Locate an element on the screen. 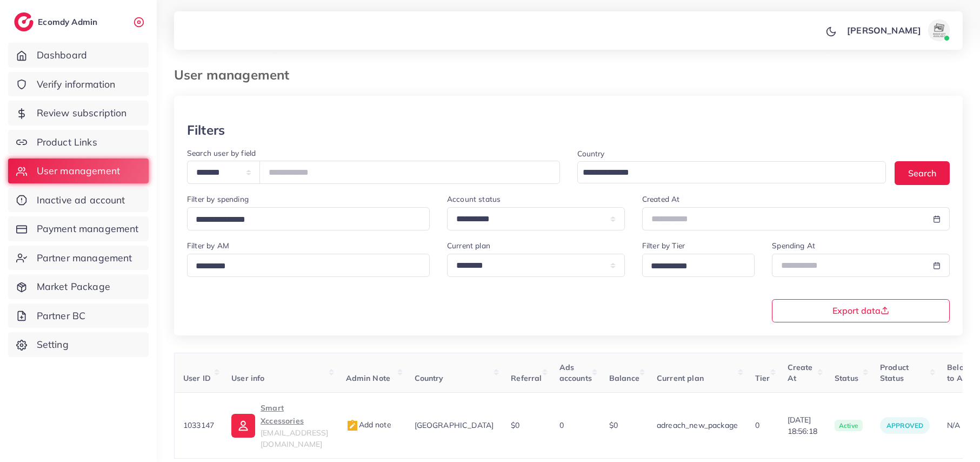 The height and width of the screenshot is (462, 980). span: Market Package is located at coordinates (73, 287).